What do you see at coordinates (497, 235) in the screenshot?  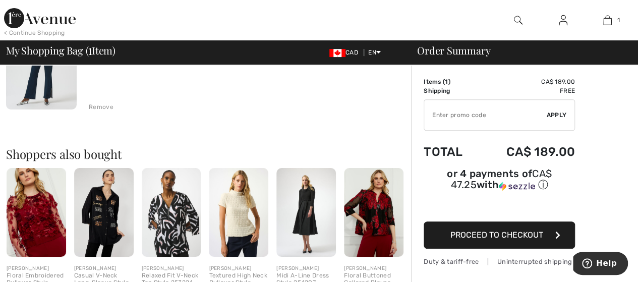 I see `span: Proceed to Checkout` at bounding box center [497, 235].